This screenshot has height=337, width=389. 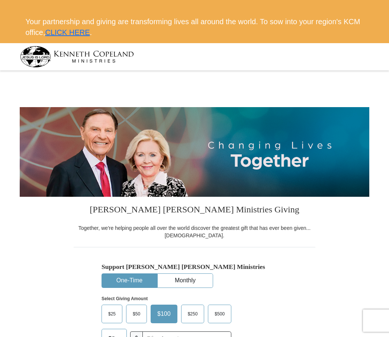 I want to click on span: $50, so click(x=136, y=314).